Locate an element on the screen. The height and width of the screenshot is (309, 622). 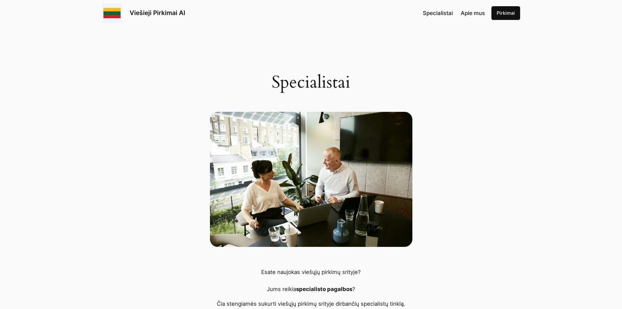
span: Apie mus is located at coordinates (473, 13).